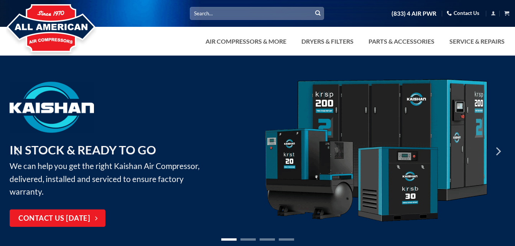 This screenshot has height=246, width=515. What do you see at coordinates (267, 240) in the screenshot?
I see `li: Page dot 3` at bounding box center [267, 240].